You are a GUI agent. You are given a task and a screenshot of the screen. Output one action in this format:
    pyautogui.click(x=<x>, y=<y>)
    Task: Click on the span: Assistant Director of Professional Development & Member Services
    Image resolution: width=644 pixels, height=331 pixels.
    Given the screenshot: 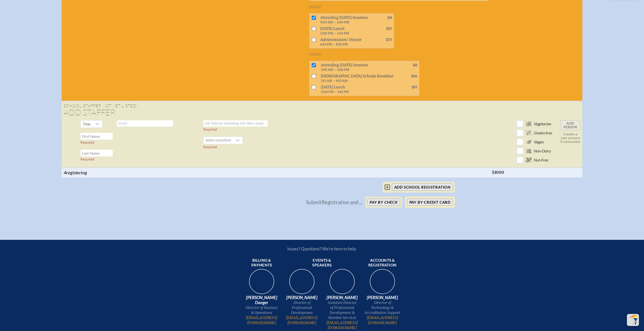 What is the action you would take?
    pyautogui.click(x=342, y=311)
    